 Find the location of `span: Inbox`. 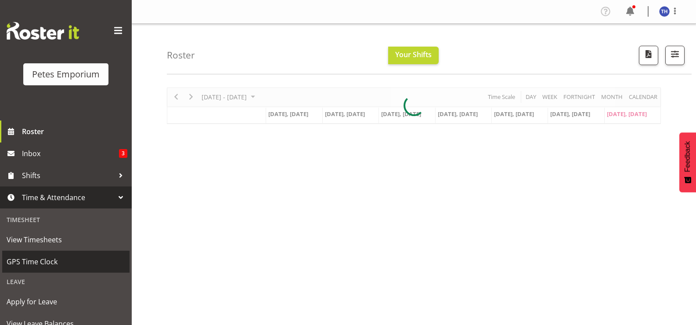

span: Inbox is located at coordinates (70, 153).